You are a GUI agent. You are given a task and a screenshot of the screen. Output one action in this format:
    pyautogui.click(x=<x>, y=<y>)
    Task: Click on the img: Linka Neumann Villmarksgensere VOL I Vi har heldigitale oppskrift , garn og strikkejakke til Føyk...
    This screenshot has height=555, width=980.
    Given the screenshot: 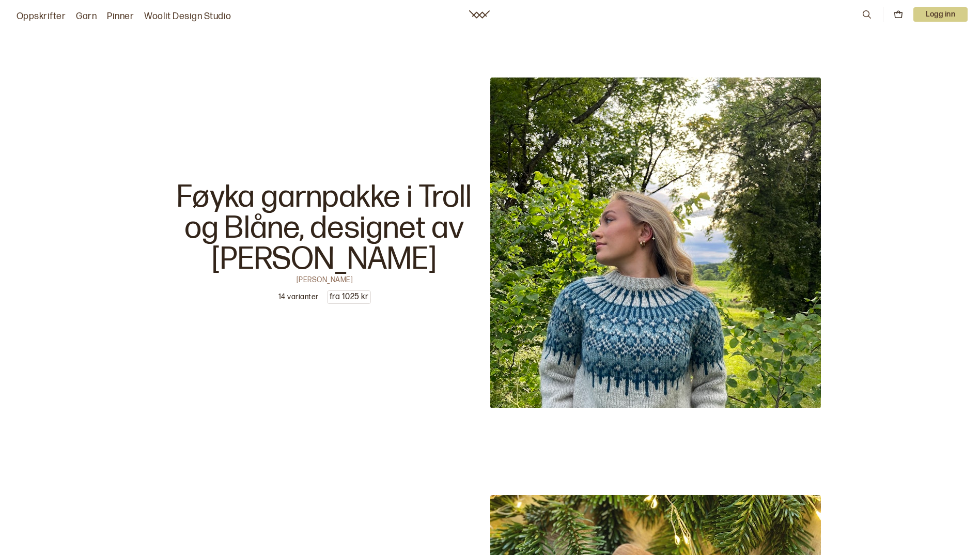 What is the action you would take?
    pyautogui.click(x=656, y=243)
    